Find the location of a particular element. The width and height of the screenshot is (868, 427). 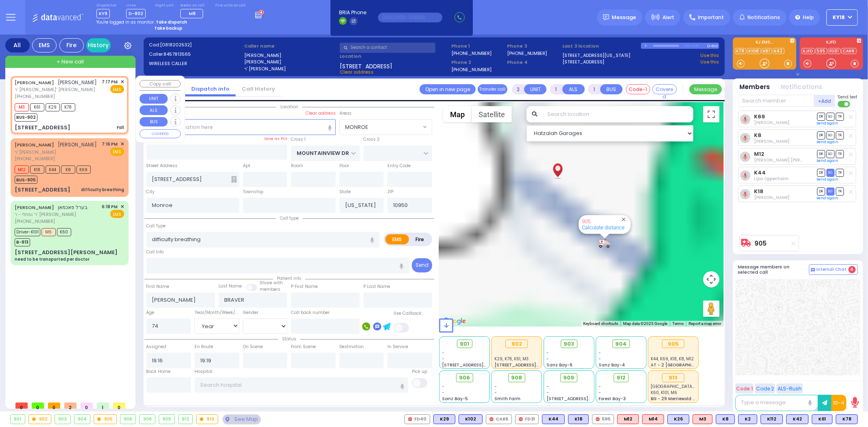

div: 908 is located at coordinates (147, 419).